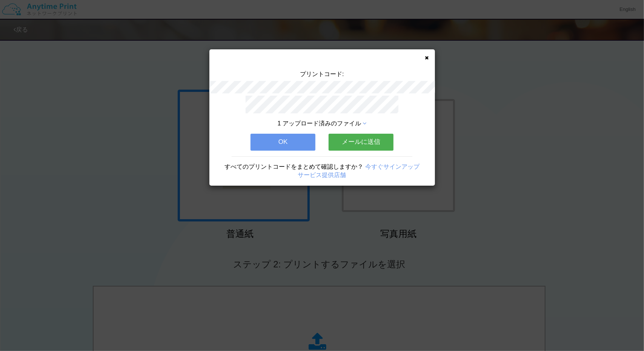  I want to click on span: すべてのプリントコードをまとめて確認しますか？, so click(294, 167).